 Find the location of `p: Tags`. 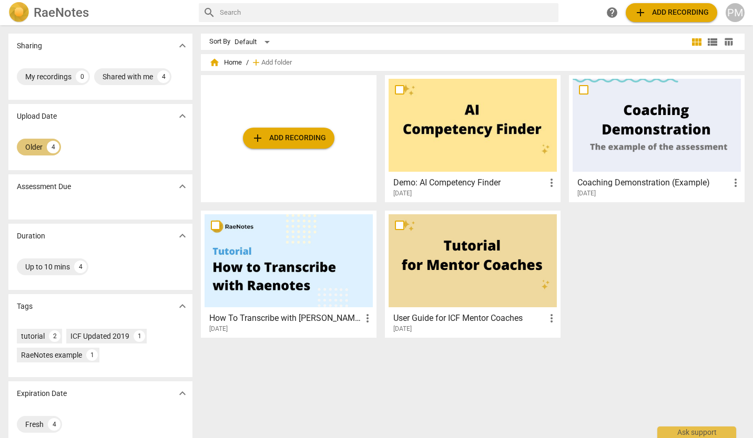

p: Tags is located at coordinates (25, 306).